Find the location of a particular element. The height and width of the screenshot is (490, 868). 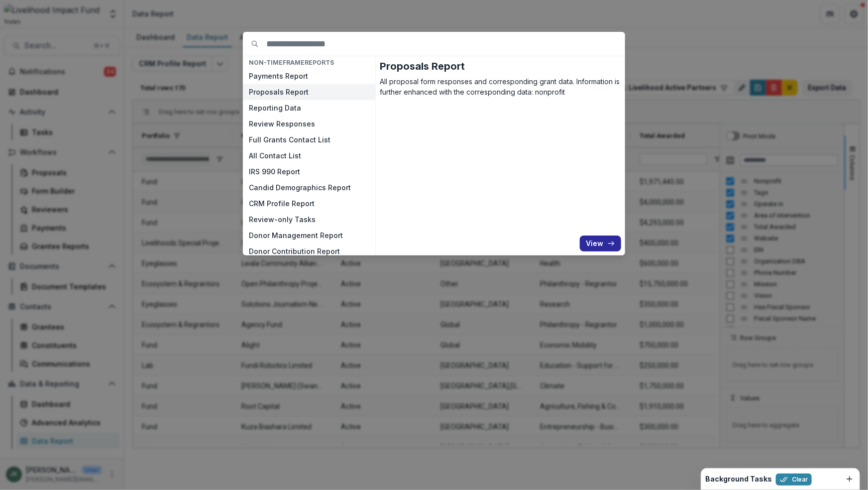

button: All Contact List is located at coordinates (309, 156).